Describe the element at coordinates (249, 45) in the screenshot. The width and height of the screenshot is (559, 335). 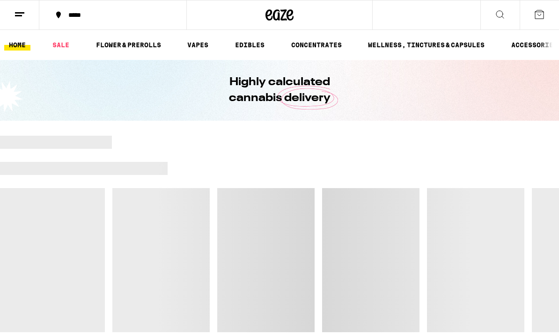
I see `a: EDIBLES` at that location.